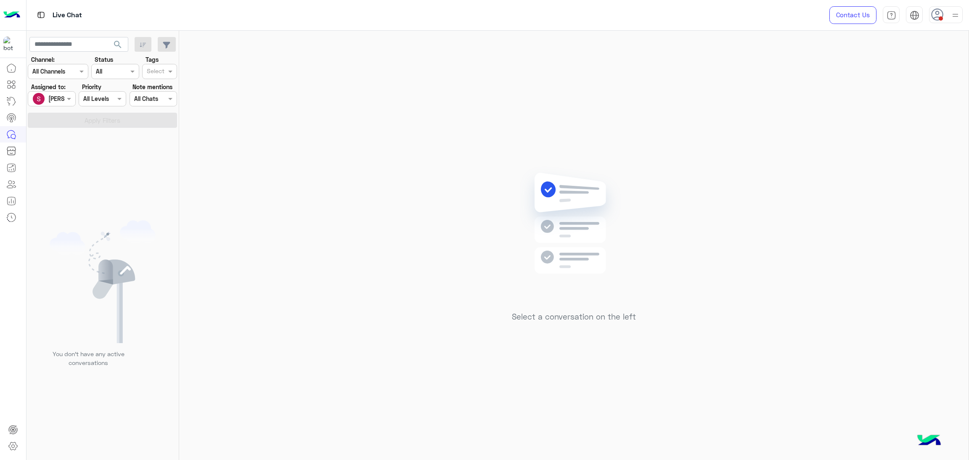 Image resolution: width=969 pixels, height=460 pixels. I want to click on img: 1403182699927242, so click(11, 44).